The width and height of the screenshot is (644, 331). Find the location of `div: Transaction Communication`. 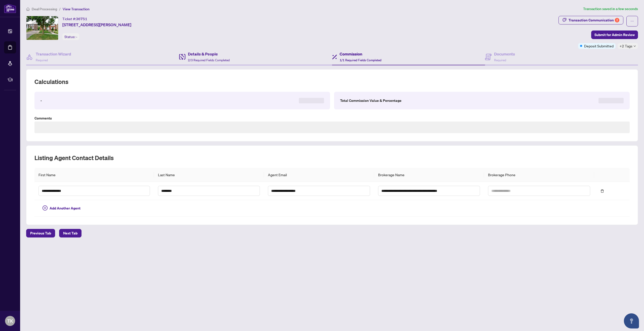

div: Transaction Communication is located at coordinates (594, 20).